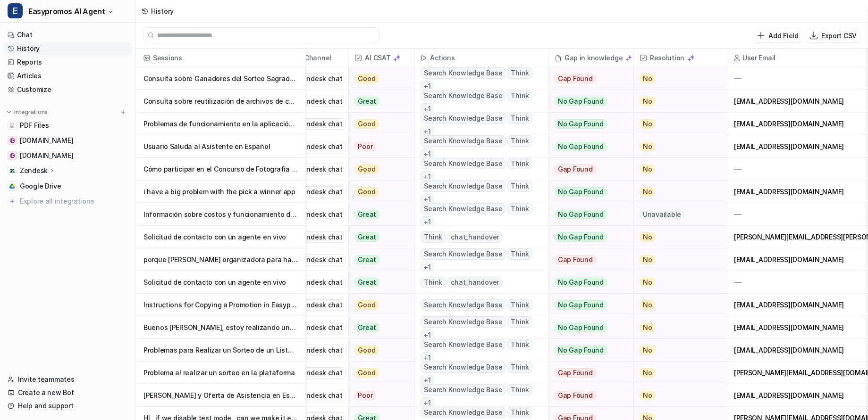  Describe the element at coordinates (67, 90) in the screenshot. I see `a: Customize` at that location.